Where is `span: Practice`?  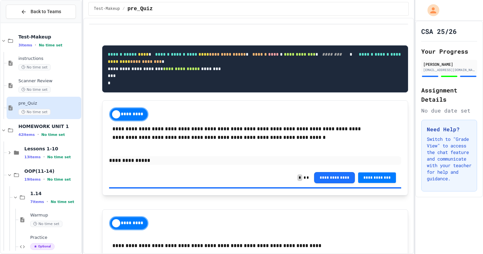
span: Practice is located at coordinates (55, 237).